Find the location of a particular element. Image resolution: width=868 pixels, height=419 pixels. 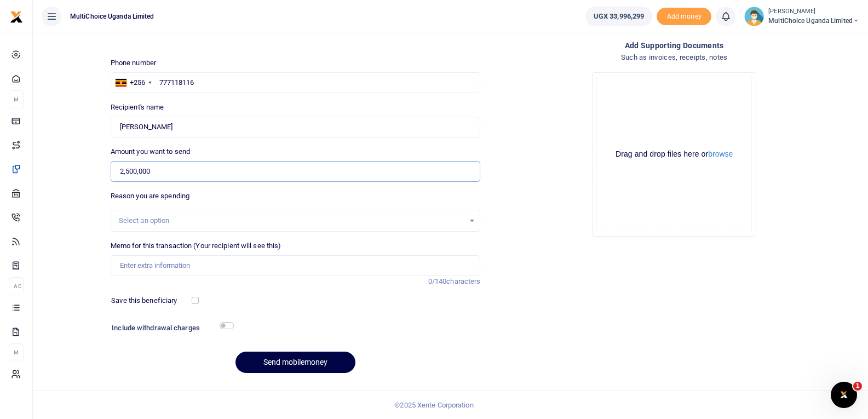

input: Loading name... is located at coordinates (295, 127).